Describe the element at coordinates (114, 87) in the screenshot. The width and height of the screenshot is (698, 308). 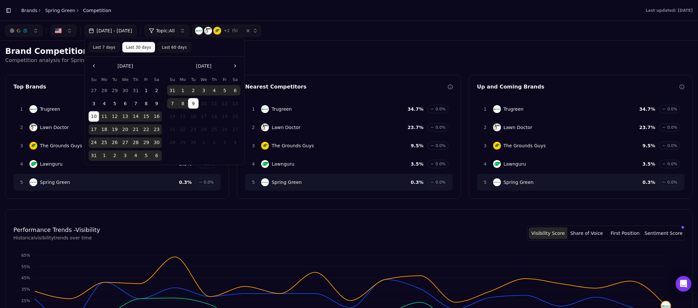
I see `div: Top Brands` at that location.